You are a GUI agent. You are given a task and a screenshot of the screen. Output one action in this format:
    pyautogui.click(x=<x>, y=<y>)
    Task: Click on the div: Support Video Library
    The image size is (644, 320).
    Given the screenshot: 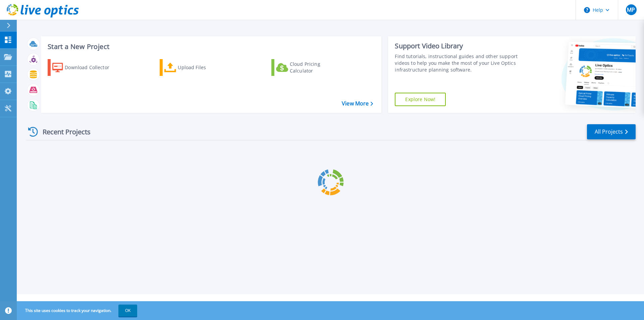 What is the action you would take?
    pyautogui.click(x=458, y=46)
    